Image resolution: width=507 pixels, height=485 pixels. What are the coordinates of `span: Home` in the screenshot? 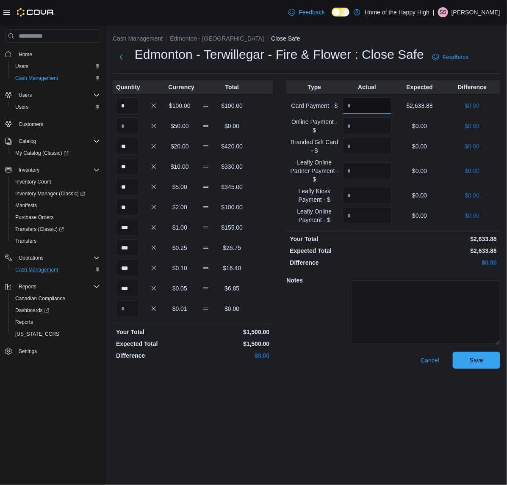 It's located at (58, 54).